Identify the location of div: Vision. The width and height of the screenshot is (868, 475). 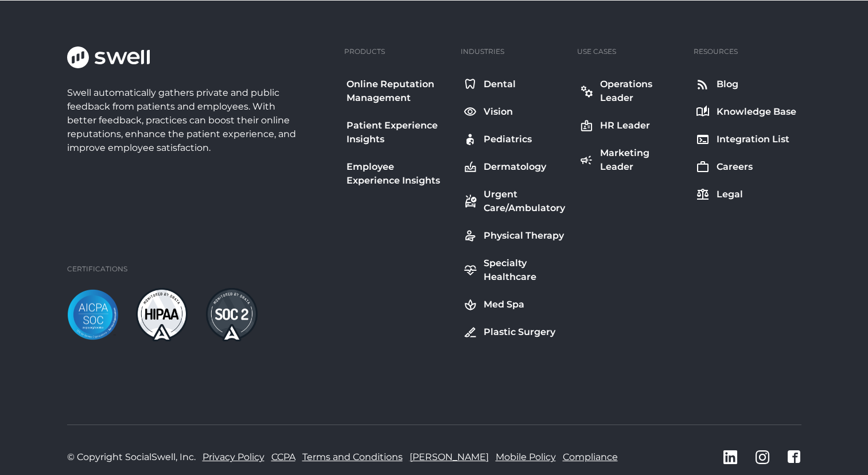
(498, 112).